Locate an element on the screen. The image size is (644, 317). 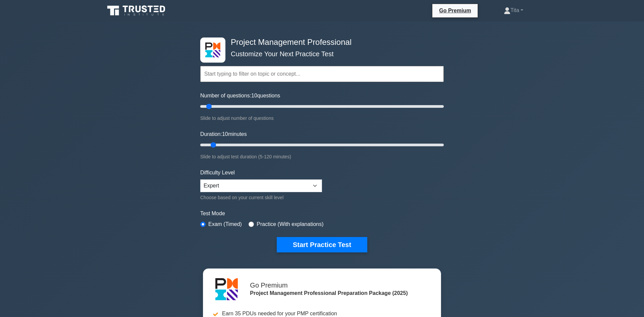
button: Start Practice Test is located at coordinates (322, 245).